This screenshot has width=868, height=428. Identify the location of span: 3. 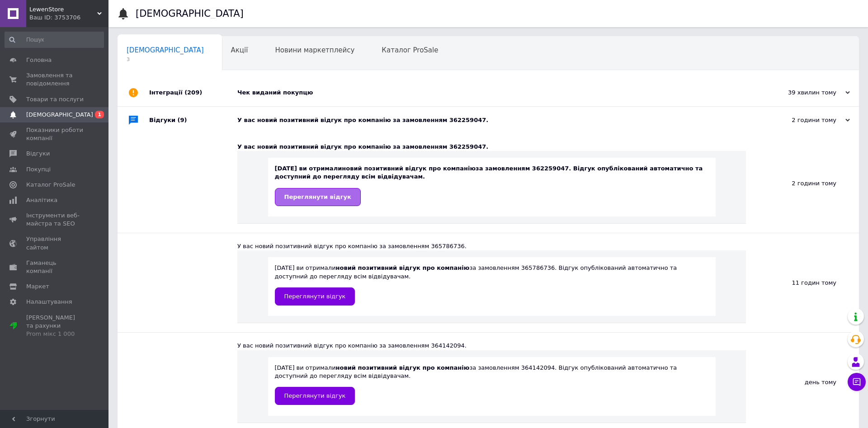
(165, 59).